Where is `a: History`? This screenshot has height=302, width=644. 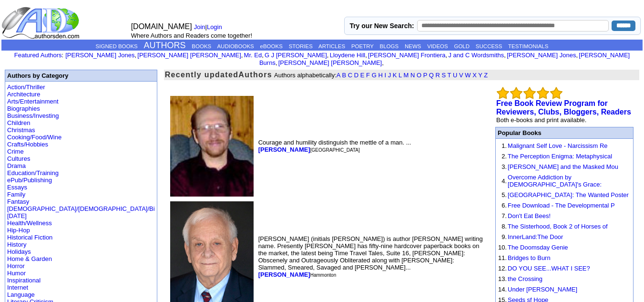
a: History is located at coordinates (17, 244).